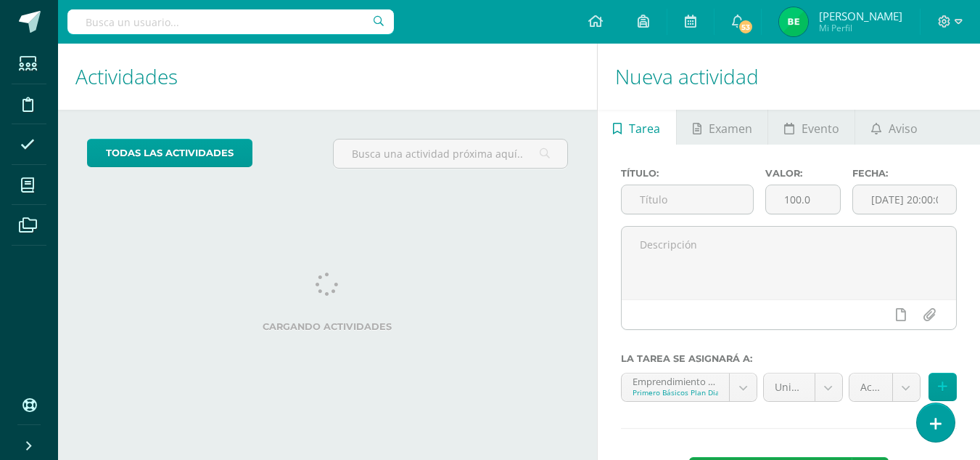 This screenshot has height=460, width=980. Describe the element at coordinates (894, 127) in the screenshot. I see `a: Aviso` at that location.